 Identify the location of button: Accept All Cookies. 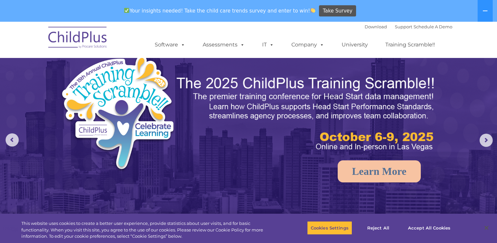
(429, 228).